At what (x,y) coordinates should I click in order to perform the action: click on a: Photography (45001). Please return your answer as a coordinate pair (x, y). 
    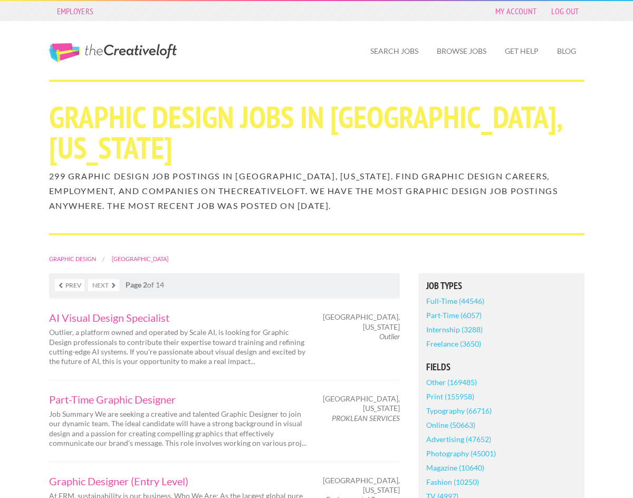
    Looking at the image, I should click on (461, 453).